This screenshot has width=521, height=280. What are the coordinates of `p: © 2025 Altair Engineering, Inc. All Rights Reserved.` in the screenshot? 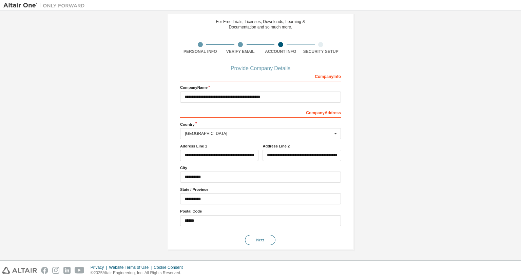 It's located at (139, 273).